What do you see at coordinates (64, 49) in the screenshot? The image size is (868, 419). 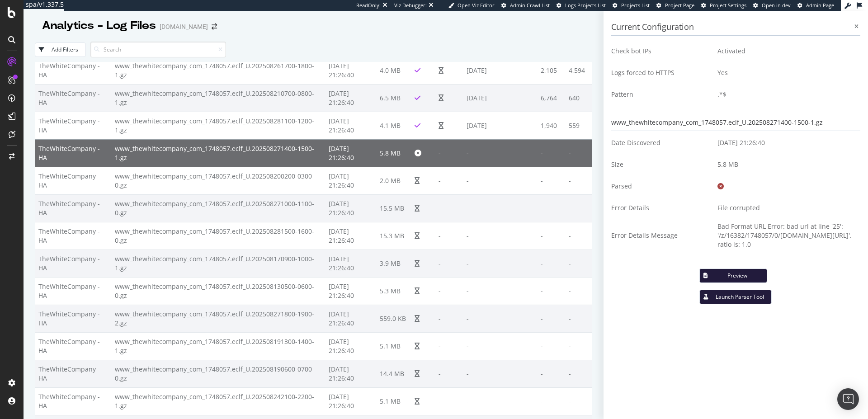 I see `div: Add Filters` at bounding box center [64, 49].